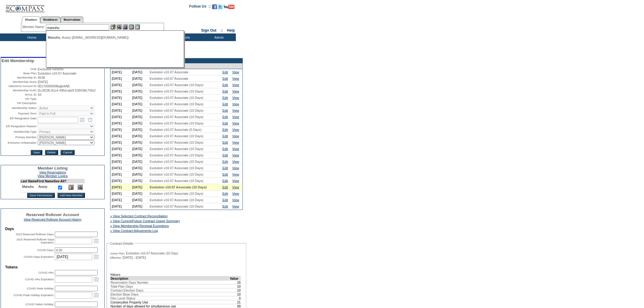 Image resolution: width=644 pixels, height=308 pixels. What do you see at coordinates (52, 176) in the screenshot?
I see `a: View Member Logins` at bounding box center [52, 176].